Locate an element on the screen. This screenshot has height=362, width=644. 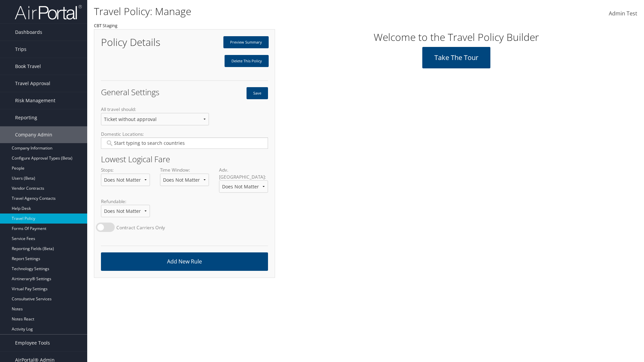
span: Dashboards is located at coordinates (28, 32).